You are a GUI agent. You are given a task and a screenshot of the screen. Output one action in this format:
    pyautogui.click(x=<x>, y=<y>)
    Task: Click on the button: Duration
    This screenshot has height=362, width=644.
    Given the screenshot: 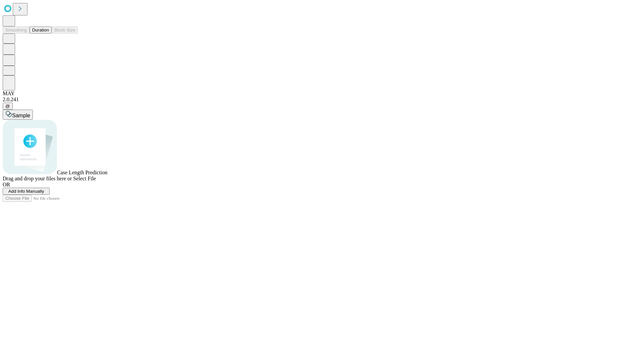 What is the action you would take?
    pyautogui.click(x=41, y=30)
    